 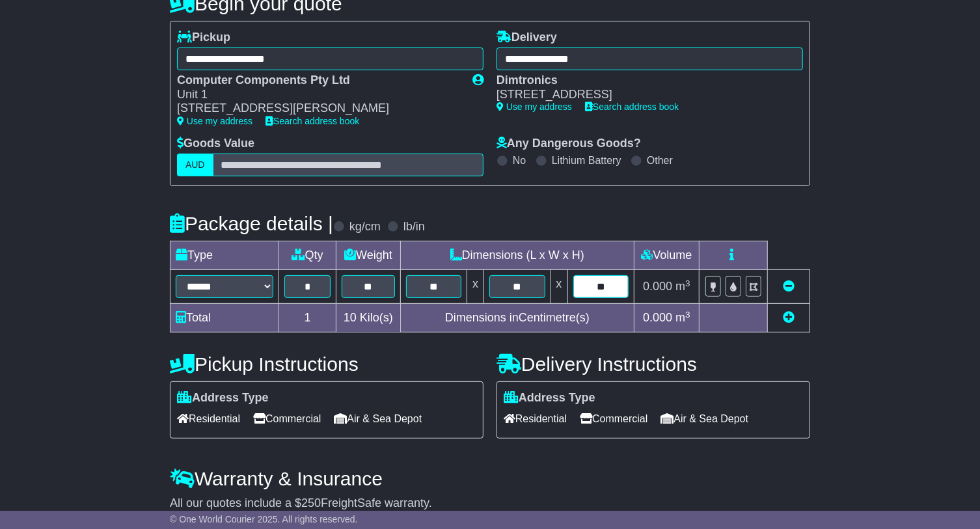 What do you see at coordinates (490, 479) in the screenshot?
I see `h4: Warranty & Insurance` at bounding box center [490, 479].